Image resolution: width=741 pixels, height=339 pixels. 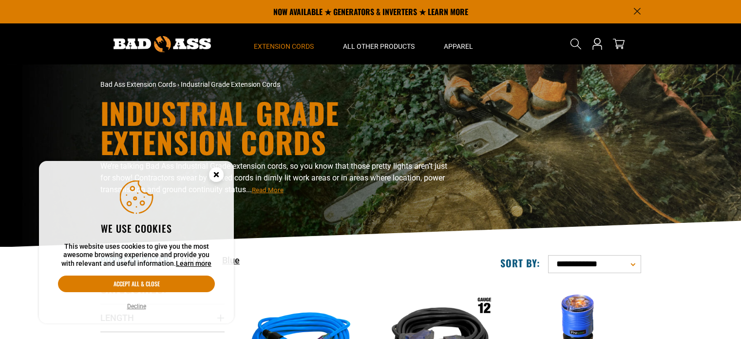 What do you see at coordinates (379, 44) in the screenshot?
I see `summary: All Other Products` at bounding box center [379, 44].